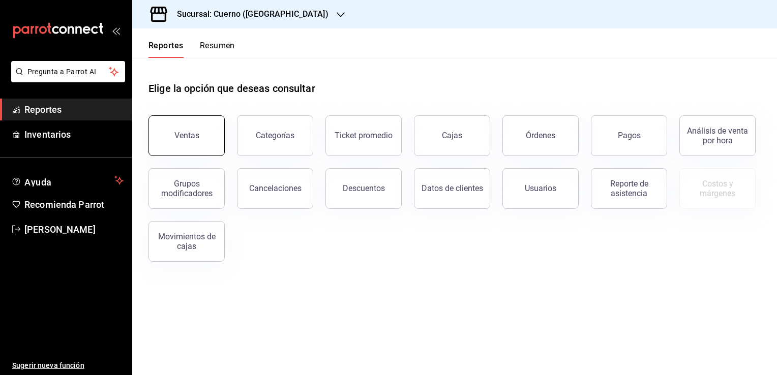 The height and width of the screenshot is (375, 777). Describe the element at coordinates (540, 135) in the screenshot. I see `div: Órdenes` at that location.